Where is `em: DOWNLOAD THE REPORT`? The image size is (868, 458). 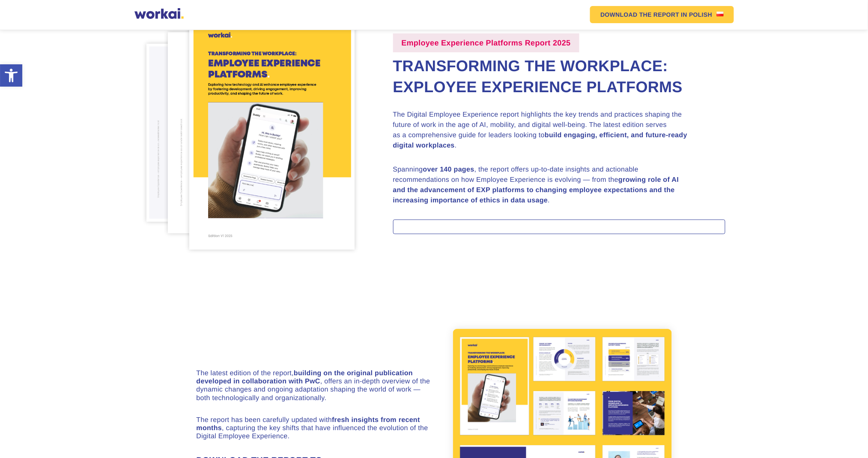
em: DOWNLOAD THE REPORT is located at coordinates (640, 15).